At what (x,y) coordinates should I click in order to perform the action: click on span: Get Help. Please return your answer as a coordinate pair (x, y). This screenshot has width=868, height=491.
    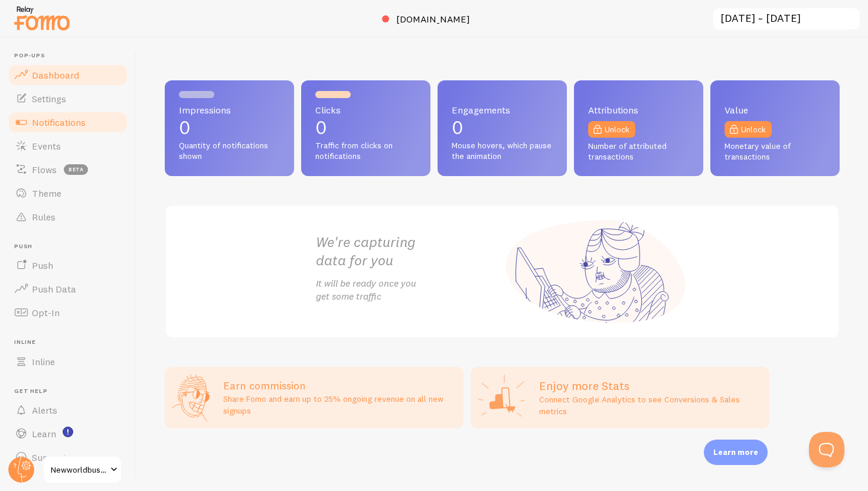
    Looking at the image, I should click on (72, 391).